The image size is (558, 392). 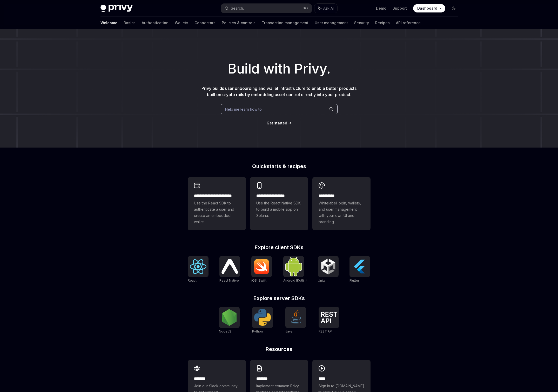 What do you see at coordinates (277, 123) in the screenshot?
I see `a: Get started` at bounding box center [277, 123].